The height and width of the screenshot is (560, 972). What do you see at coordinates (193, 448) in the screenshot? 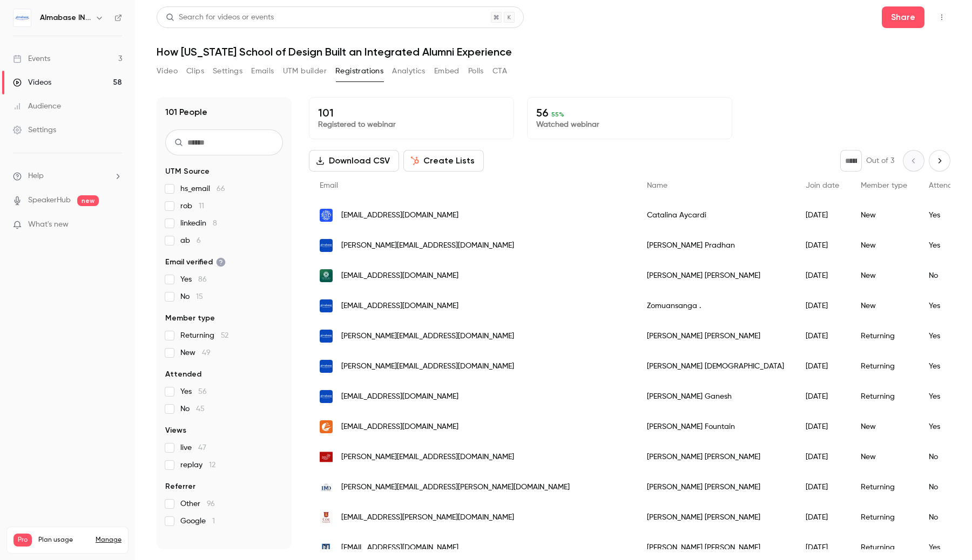
I see `span: live` at bounding box center [193, 448].